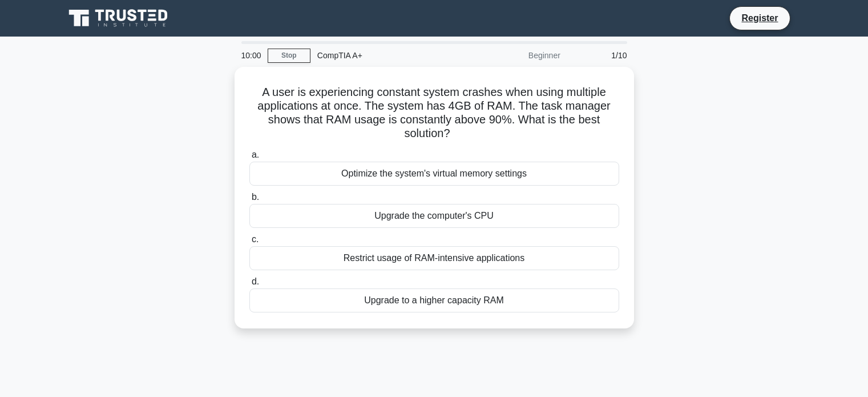 The image size is (868, 397). I want to click on a: Register, so click(760, 18).